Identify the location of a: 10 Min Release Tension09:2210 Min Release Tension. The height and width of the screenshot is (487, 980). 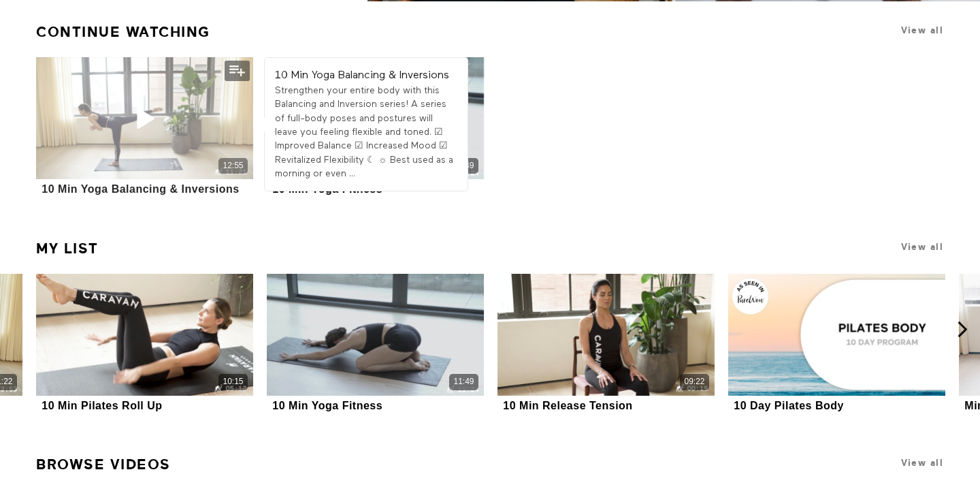
(606, 344).